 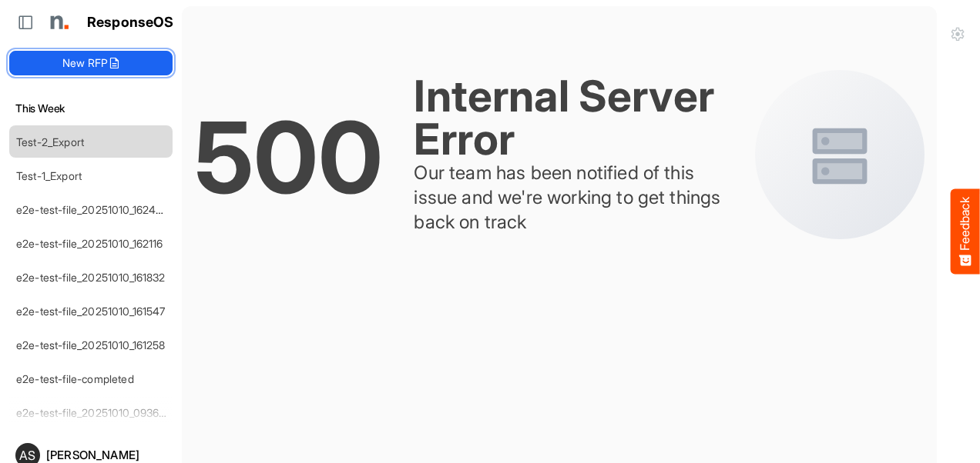 I want to click on button: Feedback, so click(x=965, y=232).